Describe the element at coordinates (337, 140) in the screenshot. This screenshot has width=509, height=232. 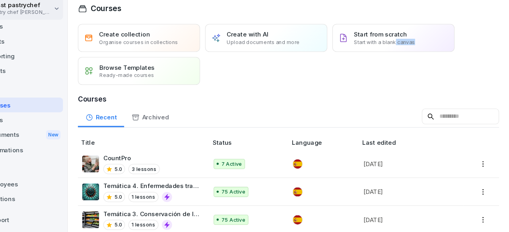
I see `p: Language` at that location.